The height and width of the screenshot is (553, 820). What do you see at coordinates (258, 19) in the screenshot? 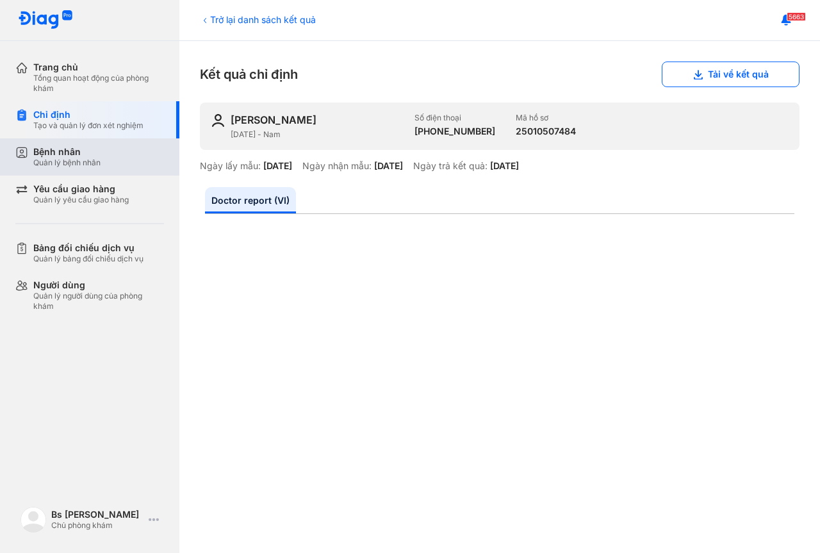
I see `div: Trở lại danh sách kết quả` at bounding box center [258, 19].